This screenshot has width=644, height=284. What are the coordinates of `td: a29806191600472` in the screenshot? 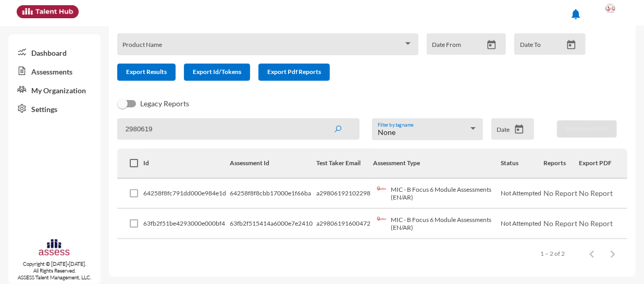 It's located at (344, 224).